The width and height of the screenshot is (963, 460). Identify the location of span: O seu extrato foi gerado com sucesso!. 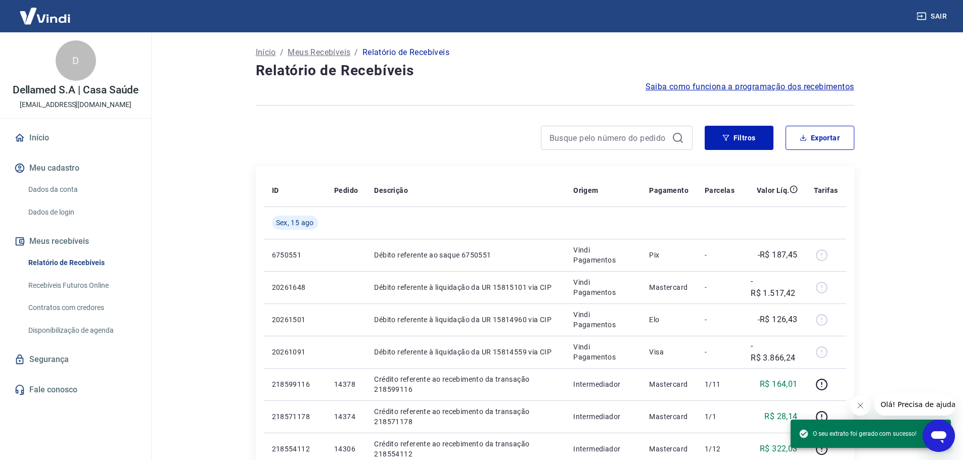
(857, 434).